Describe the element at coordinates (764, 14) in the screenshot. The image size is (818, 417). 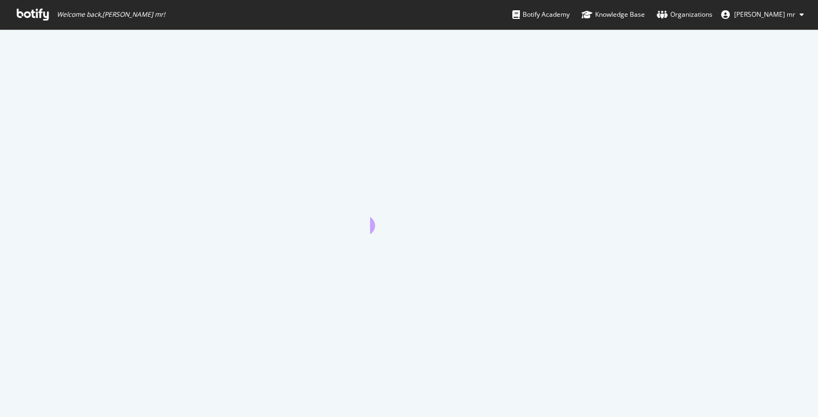
I see `span: derek mr` at that location.